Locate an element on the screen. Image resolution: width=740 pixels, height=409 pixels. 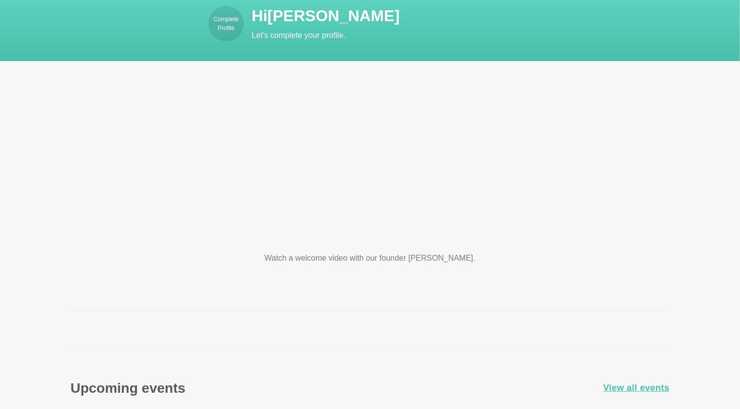
a: View all events is located at coordinates (636, 388).